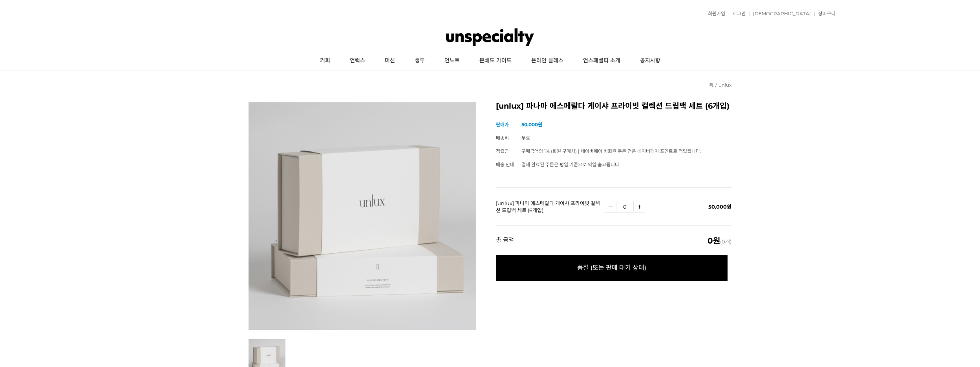 This screenshot has width=980, height=367. What do you see at coordinates (719, 241) in the screenshot?
I see `span: (0개)` at bounding box center [719, 241].